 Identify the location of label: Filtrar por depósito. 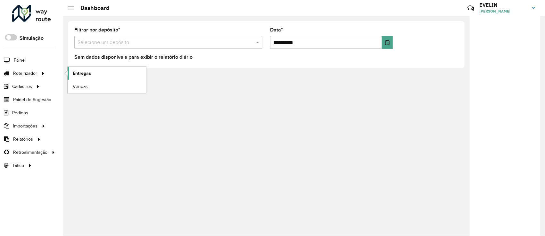
(97, 30).